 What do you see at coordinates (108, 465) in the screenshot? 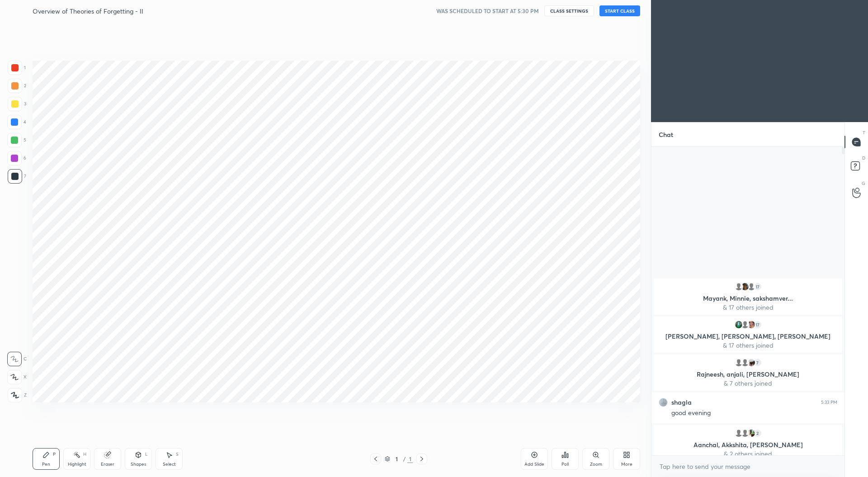
I see `div: Eraser` at bounding box center [108, 465].